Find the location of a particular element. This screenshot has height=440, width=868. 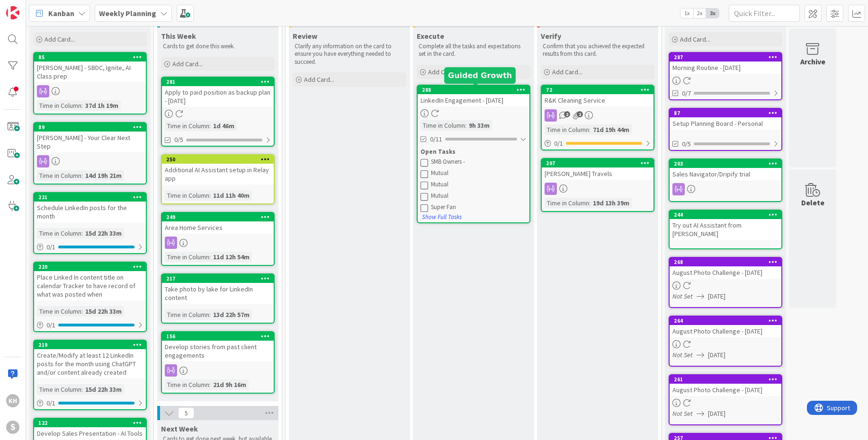

div: 122 is located at coordinates (90, 423).